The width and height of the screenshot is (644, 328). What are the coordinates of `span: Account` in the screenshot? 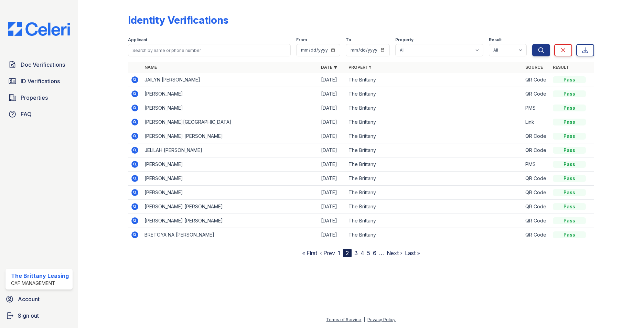 It's located at (28, 299).